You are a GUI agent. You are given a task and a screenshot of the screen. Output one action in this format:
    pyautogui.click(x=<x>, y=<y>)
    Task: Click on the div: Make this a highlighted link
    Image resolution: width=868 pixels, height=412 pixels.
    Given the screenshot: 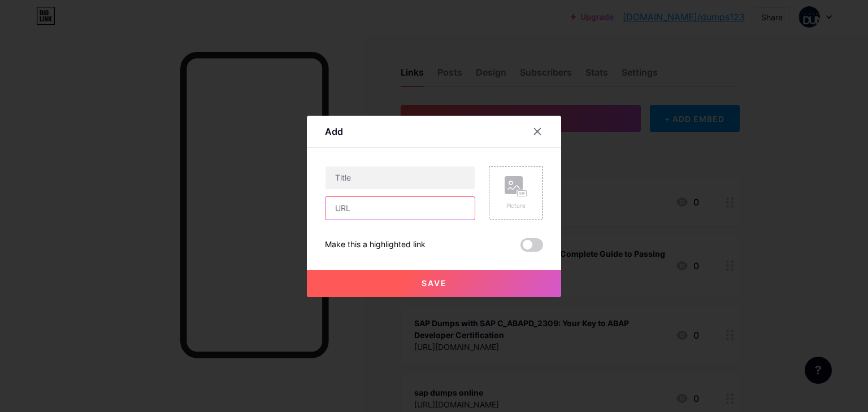 What is the action you would take?
    pyautogui.click(x=375, y=245)
    